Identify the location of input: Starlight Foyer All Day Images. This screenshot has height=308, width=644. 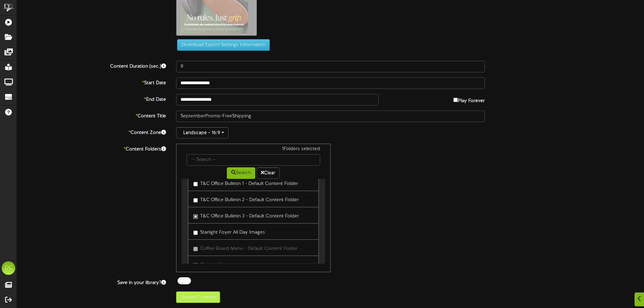
(196, 233).